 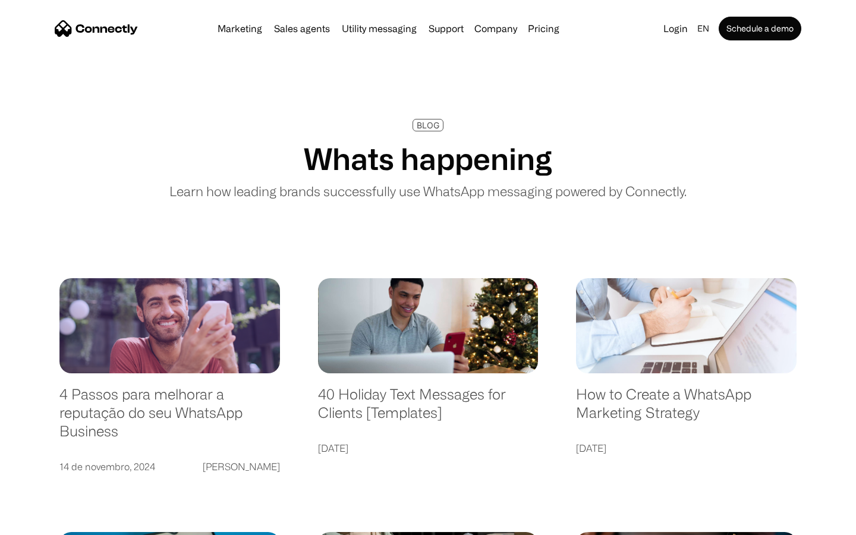 What do you see at coordinates (428, 125) in the screenshot?
I see `div: BLOG` at bounding box center [428, 125].